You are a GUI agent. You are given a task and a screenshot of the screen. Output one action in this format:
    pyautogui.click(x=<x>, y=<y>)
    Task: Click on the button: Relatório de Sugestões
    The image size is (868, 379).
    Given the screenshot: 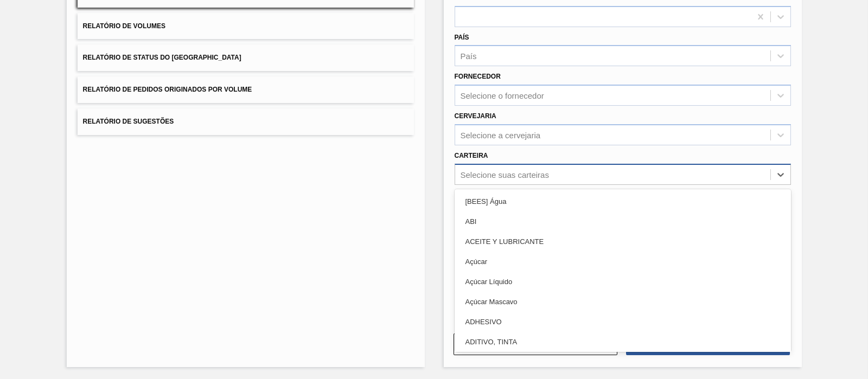 What is the action you would take?
    pyautogui.click(x=246, y=122)
    